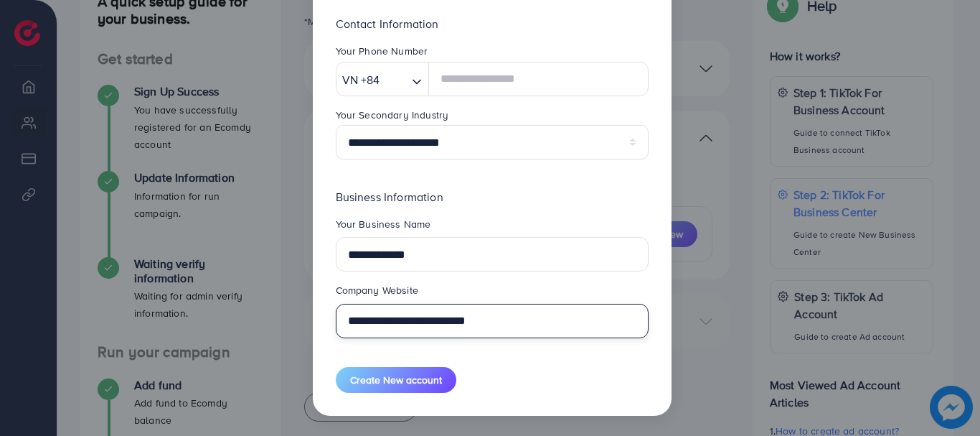 Image resolution: width=980 pixels, height=436 pixels. What do you see at coordinates (492, 227) in the screenshot?
I see `legend: Your Business Name` at bounding box center [492, 227].